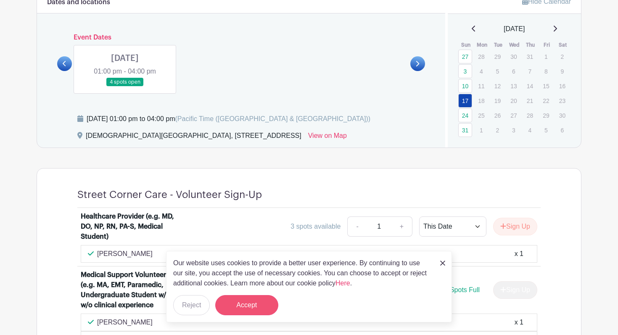 The width and height of the screenshot is (618, 335). Describe the element at coordinates (465, 115) in the screenshot. I see `a: 24` at that location.